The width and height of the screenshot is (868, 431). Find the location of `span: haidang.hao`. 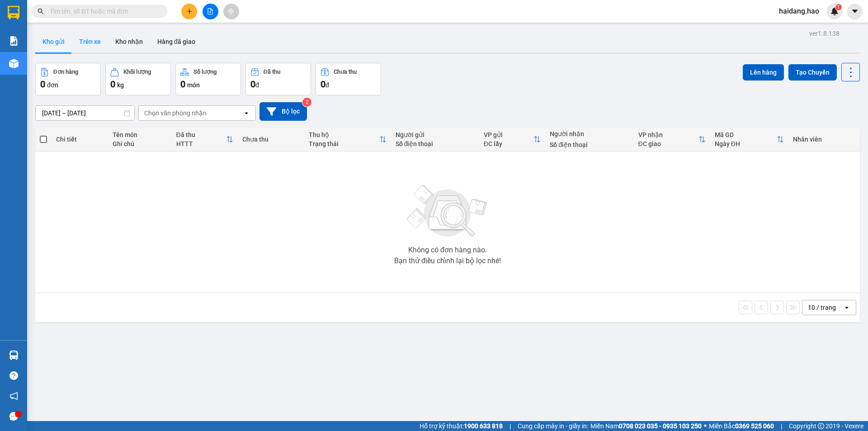

span: haidang.hao is located at coordinates (799, 11).